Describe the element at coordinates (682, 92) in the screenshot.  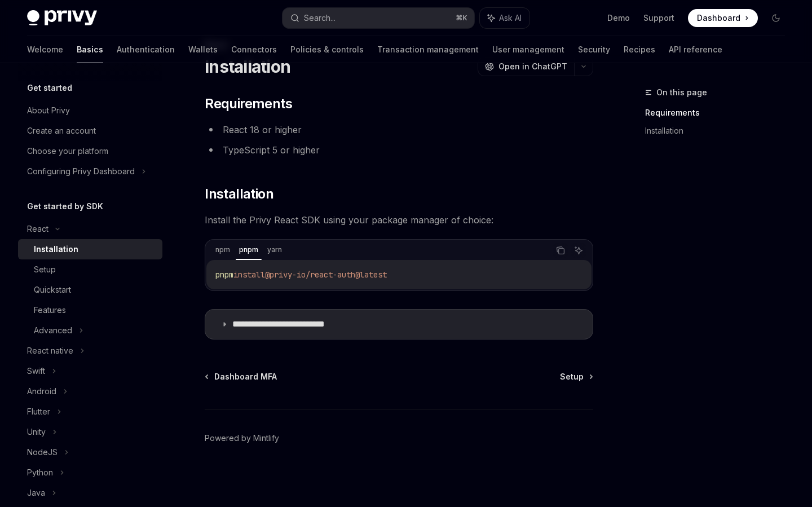
I see `span: On this page` at that location.